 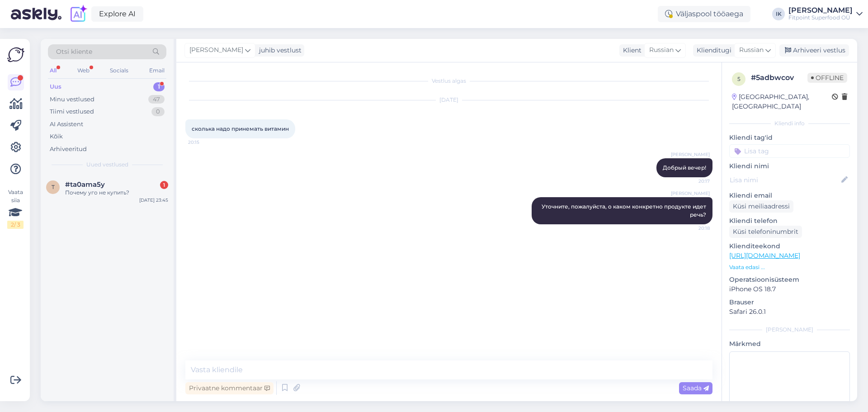 I want to click on p: Kliendi email, so click(x=789, y=195).